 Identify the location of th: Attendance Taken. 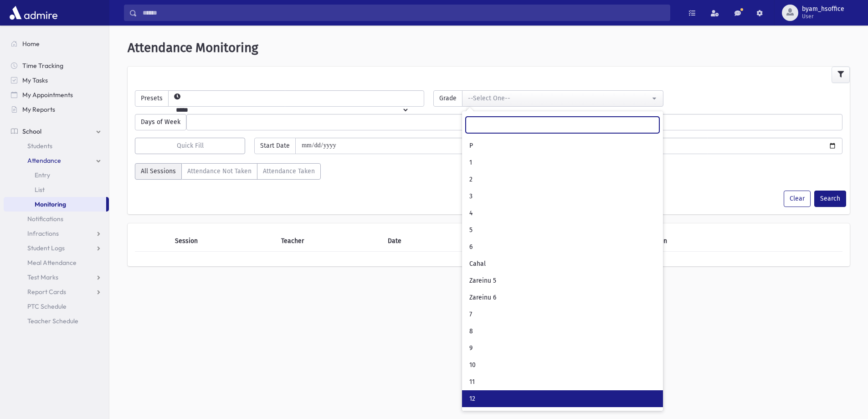
(709, 241).